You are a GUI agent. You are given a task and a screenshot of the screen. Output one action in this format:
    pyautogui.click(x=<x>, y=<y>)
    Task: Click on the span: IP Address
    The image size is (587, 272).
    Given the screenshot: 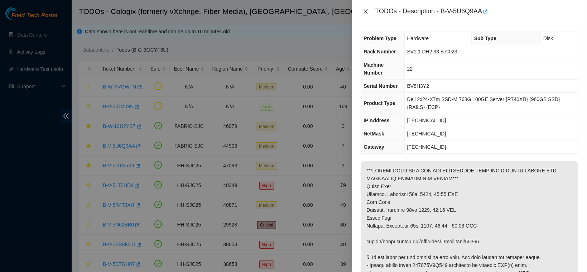 What is the action you would take?
    pyautogui.click(x=376, y=120)
    